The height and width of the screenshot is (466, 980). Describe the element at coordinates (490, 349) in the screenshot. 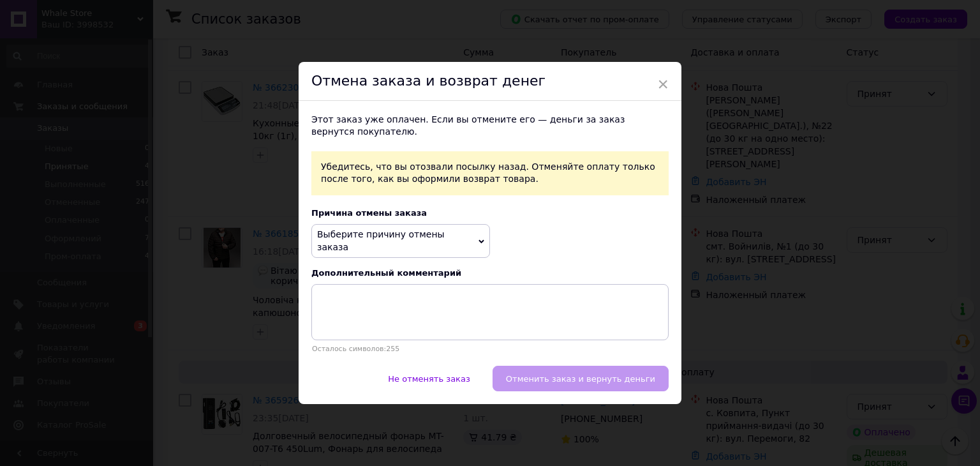

I see `div: Осталось символов: 255` at that location.